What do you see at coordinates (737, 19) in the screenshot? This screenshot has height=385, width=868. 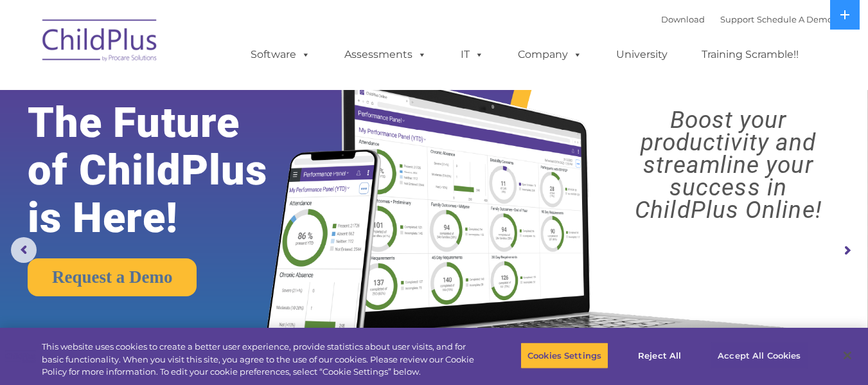 I see `a: Support` at bounding box center [737, 19].